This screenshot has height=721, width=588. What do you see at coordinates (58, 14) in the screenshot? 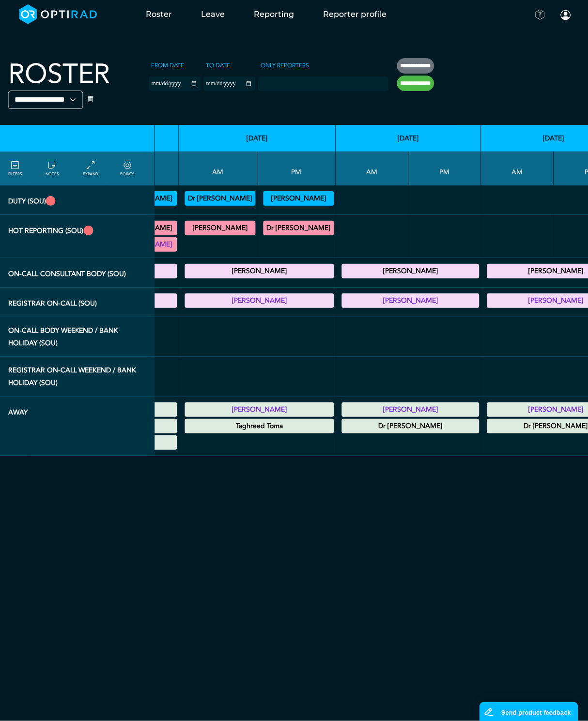
I see `img: brand-opti-rad-logos-blue-and-white-d2f68631ba2948856bd03f2d395fb146ddc8fb01b4b6e9315ea85fa773367...` at bounding box center [58, 14].